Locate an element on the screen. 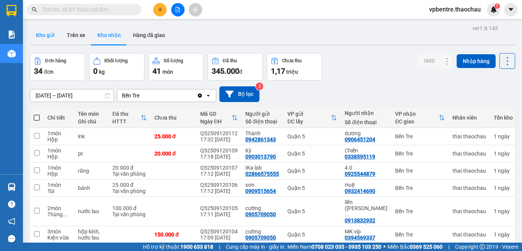 This screenshot has height=251, width=522. span: file-add is located at coordinates (178, 10).